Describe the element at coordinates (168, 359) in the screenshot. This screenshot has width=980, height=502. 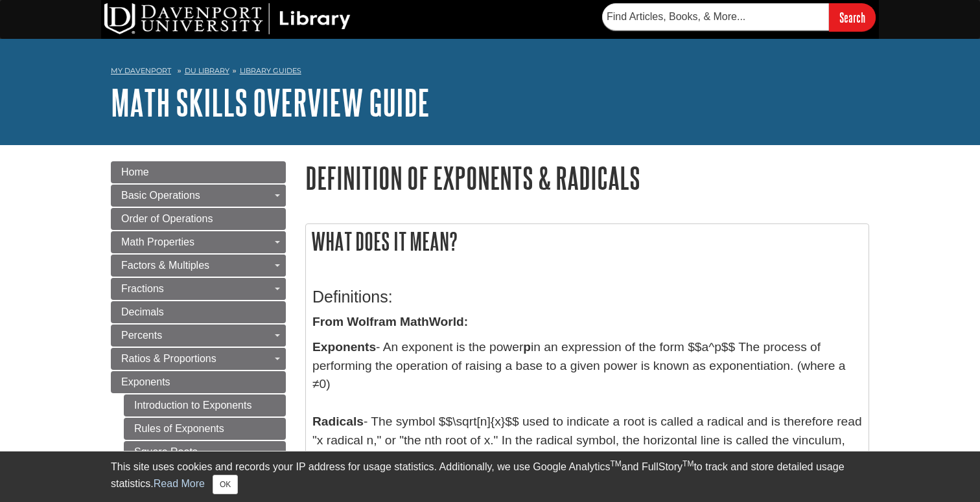
I see `span: Ratios & Proportions` at that location.